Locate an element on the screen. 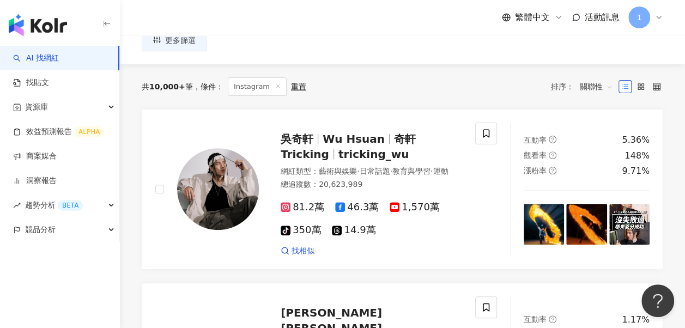 This screenshot has height=328, width=685. span: 10,000+ is located at coordinates (167, 87).